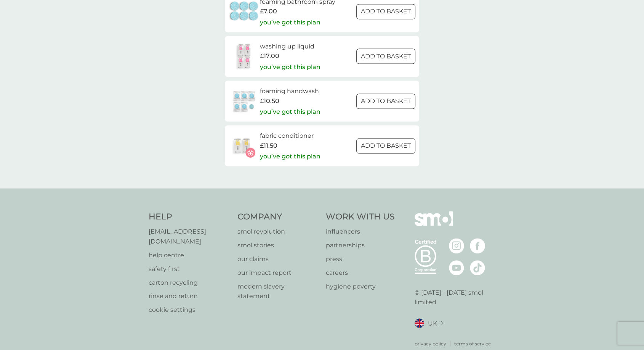  I want to click on p: safety first, so click(189, 268).